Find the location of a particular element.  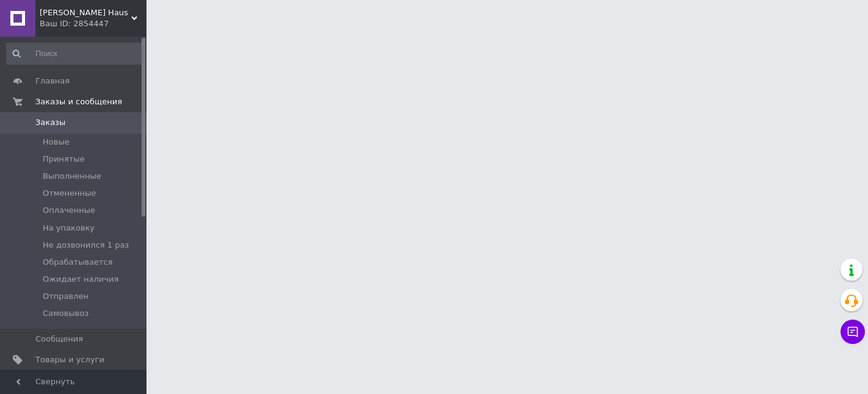

button: Чат с покупателем is located at coordinates (853, 332).